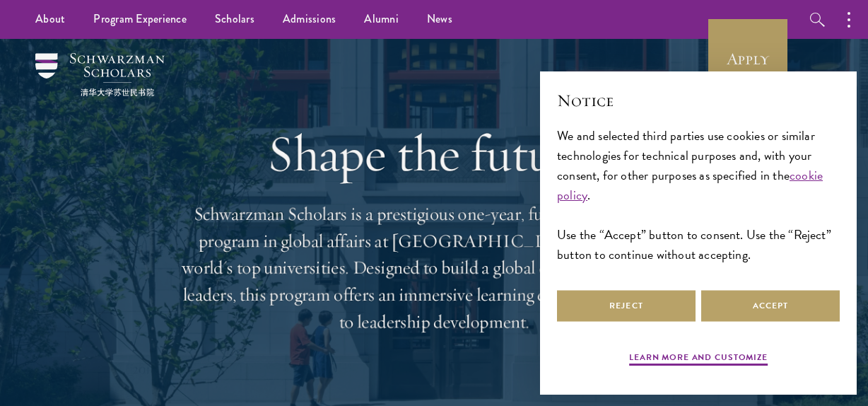 The height and width of the screenshot is (406, 868). I want to click on button: Accept, so click(771, 306).